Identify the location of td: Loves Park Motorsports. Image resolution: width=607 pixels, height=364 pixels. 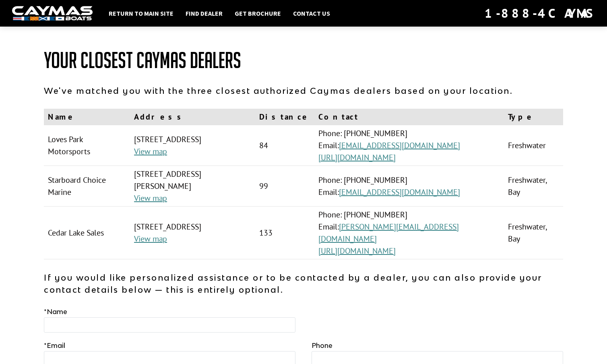
(87, 145).